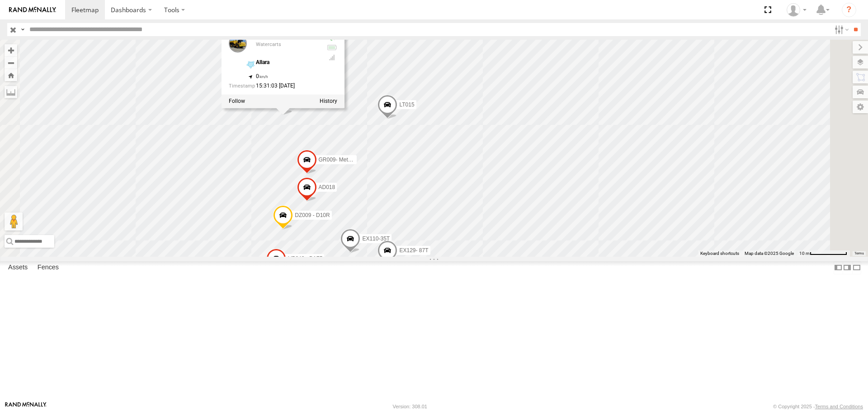 The width and height of the screenshot is (868, 411). Describe the element at coordinates (823, 254) in the screenshot. I see `button: Map scale: 10 m per 79 pixels` at that location.